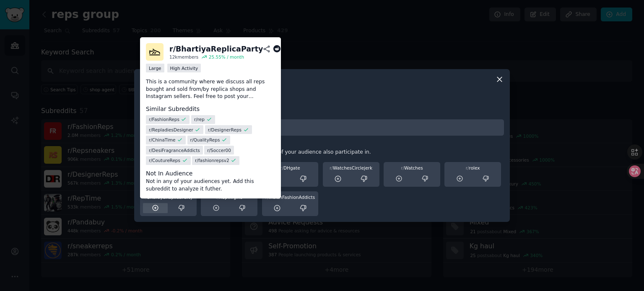 The image size is (644, 291). Describe the element at coordinates (290, 197) in the screenshot. I see `div: IndianFashionAddicts` at that location.